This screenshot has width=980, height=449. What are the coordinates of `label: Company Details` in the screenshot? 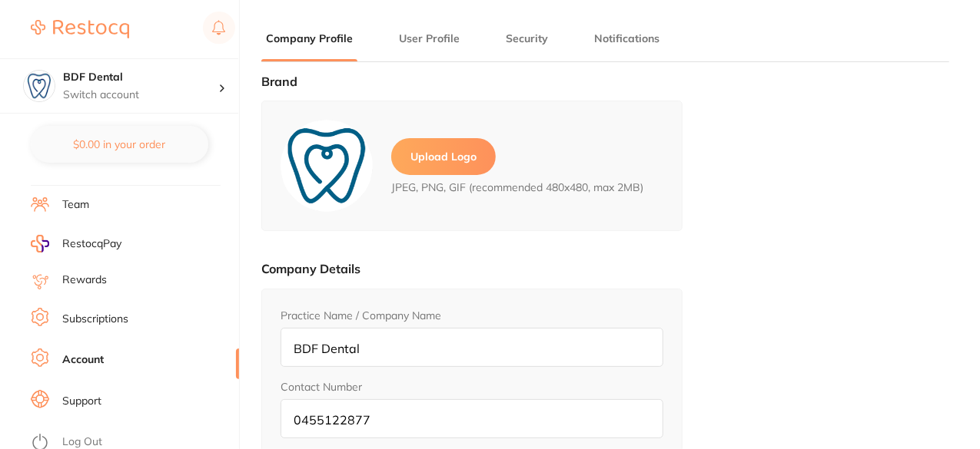 It's located at (311, 268).